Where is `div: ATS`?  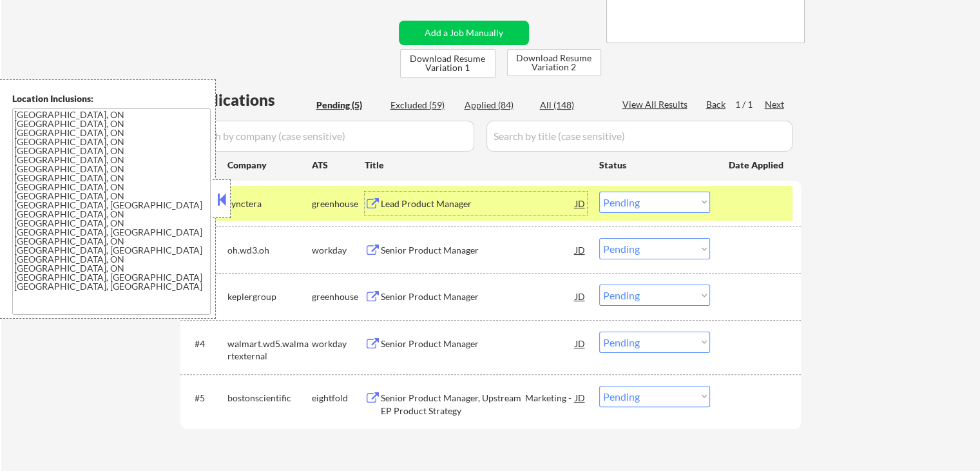 div: ATS is located at coordinates (338, 165).